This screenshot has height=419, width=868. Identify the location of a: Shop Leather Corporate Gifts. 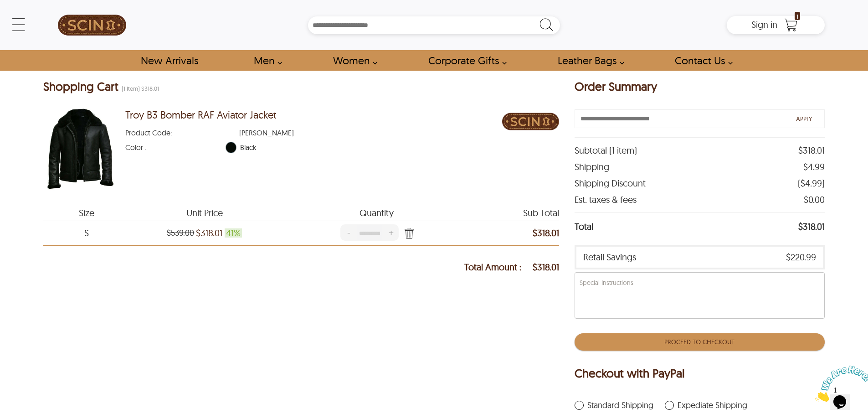
(464, 60).